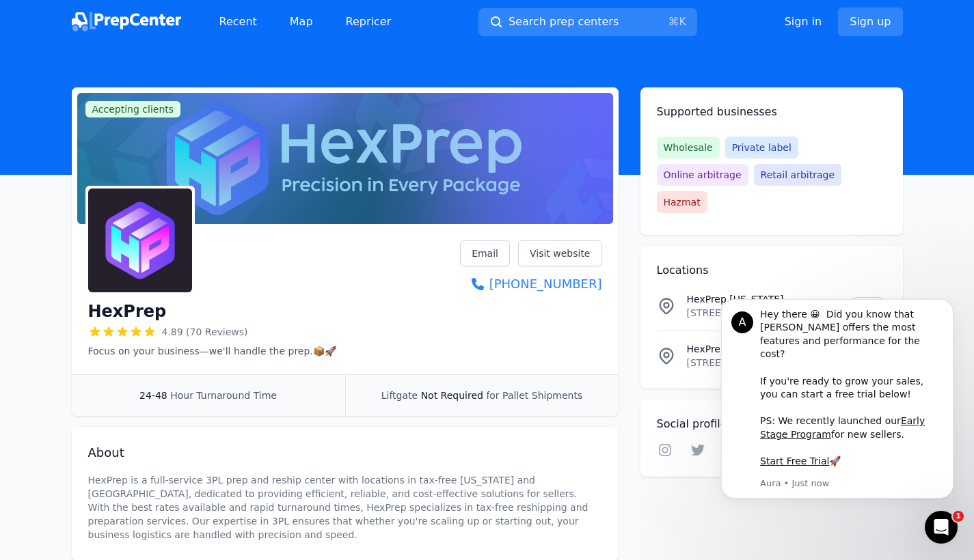 The height and width of the screenshot is (560, 974). Describe the element at coordinates (682, 202) in the screenshot. I see `span: Hazmat` at that location.